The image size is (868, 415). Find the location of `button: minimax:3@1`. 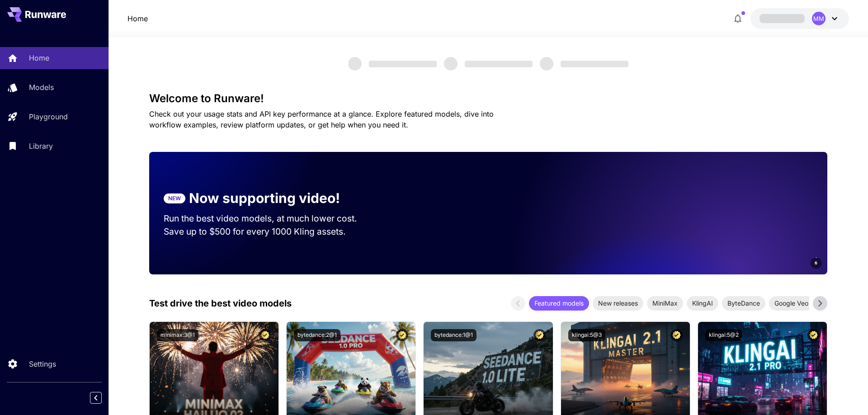

button: minimax:3@1 is located at coordinates (178, 335).